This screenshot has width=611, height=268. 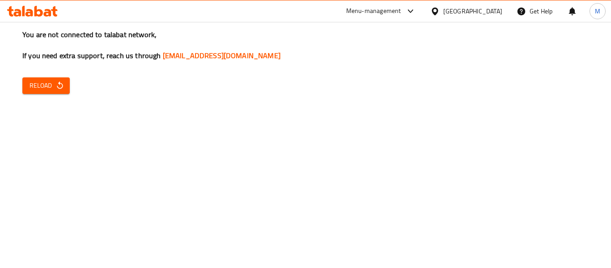 I want to click on span: M, so click(x=598, y=11).